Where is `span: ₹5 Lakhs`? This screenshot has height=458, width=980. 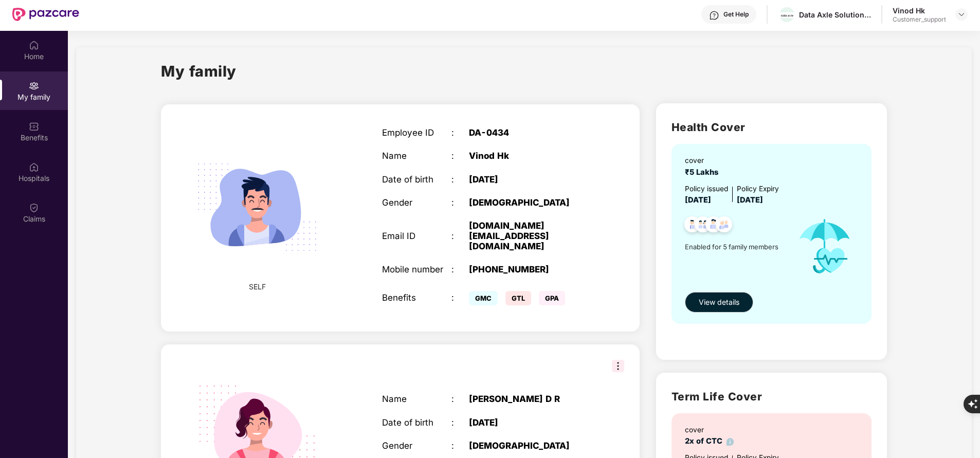 span: ₹5 Lakhs is located at coordinates (703, 172).